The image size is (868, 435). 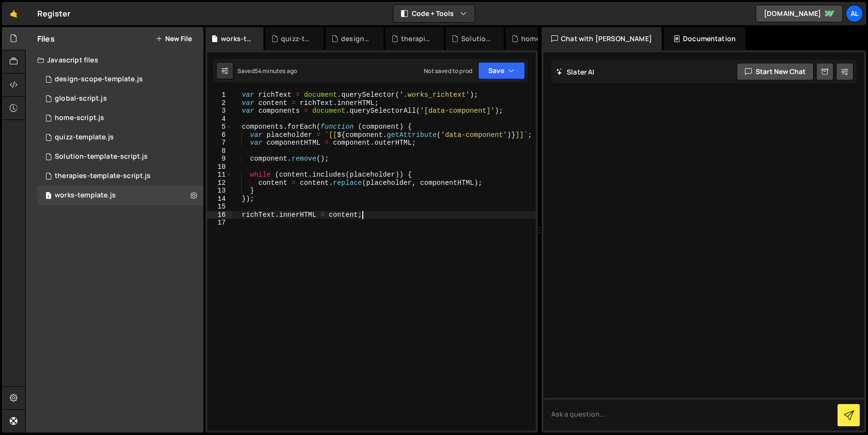 I want to click on div: Register, so click(x=53, y=14).